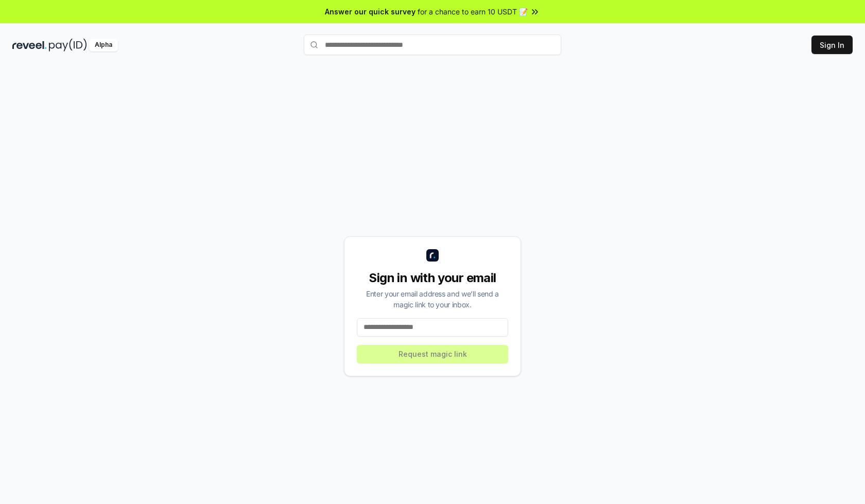 Image resolution: width=865 pixels, height=504 pixels. I want to click on img: reveel_dark, so click(29, 44).